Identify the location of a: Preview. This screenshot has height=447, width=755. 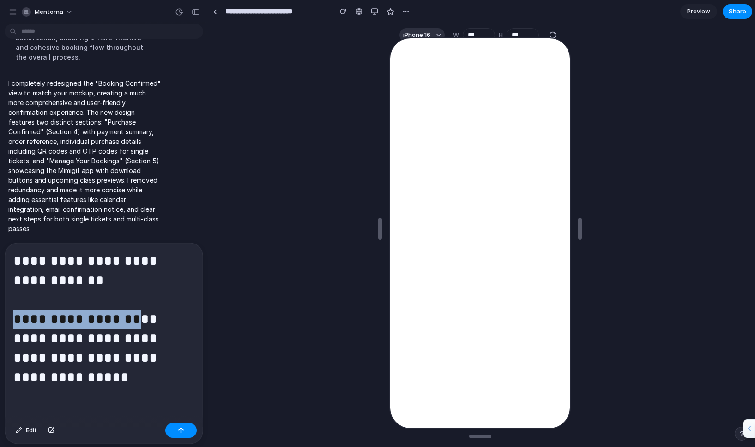
(699, 12).